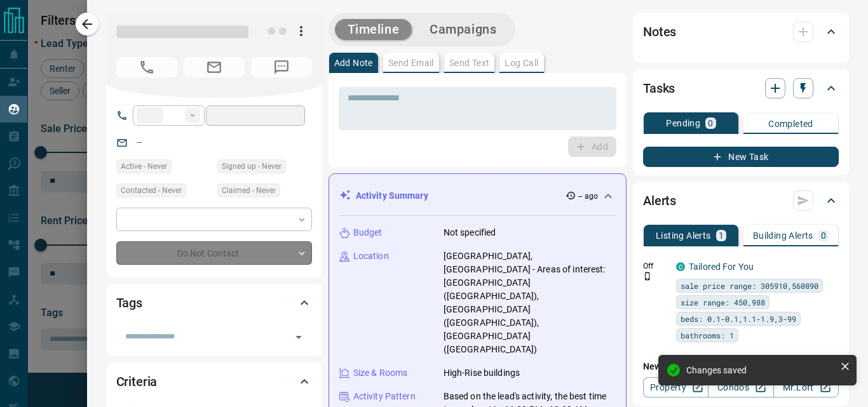 The image size is (868, 407). Describe the element at coordinates (214, 381) in the screenshot. I see `div: Criteria` at that location.